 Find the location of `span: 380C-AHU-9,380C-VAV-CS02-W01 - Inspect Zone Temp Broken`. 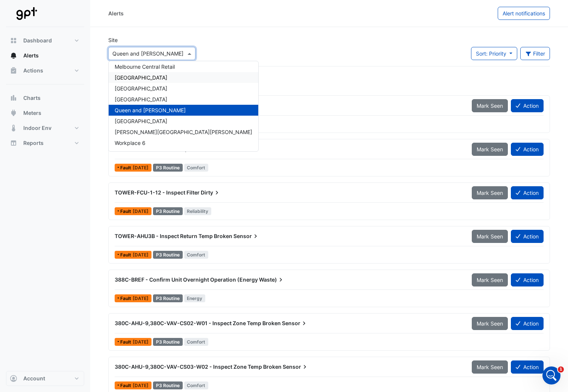

span: 380C-AHU-9,380C-VAV-CS02-W01 - Inspect Zone Temp Broken is located at coordinates (197, 323).